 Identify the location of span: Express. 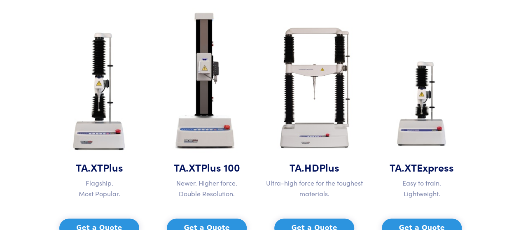
(435, 167).